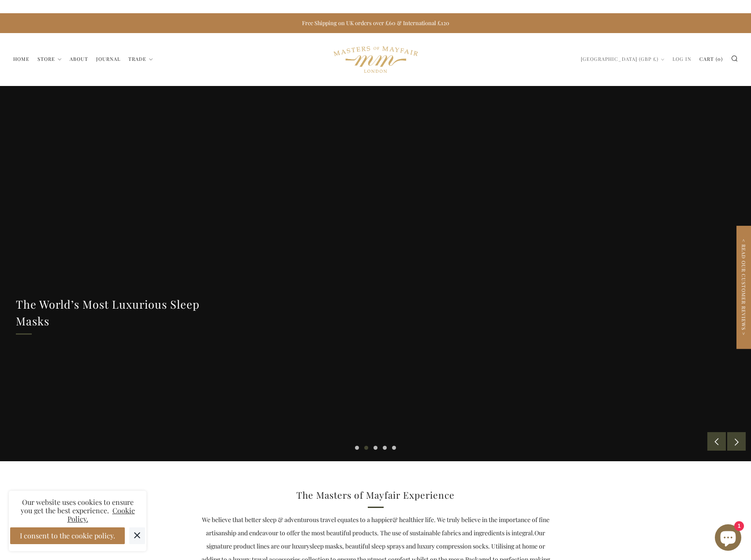 This screenshot has height=560, width=751. I want to click on a: Cookie Policy., so click(101, 515).